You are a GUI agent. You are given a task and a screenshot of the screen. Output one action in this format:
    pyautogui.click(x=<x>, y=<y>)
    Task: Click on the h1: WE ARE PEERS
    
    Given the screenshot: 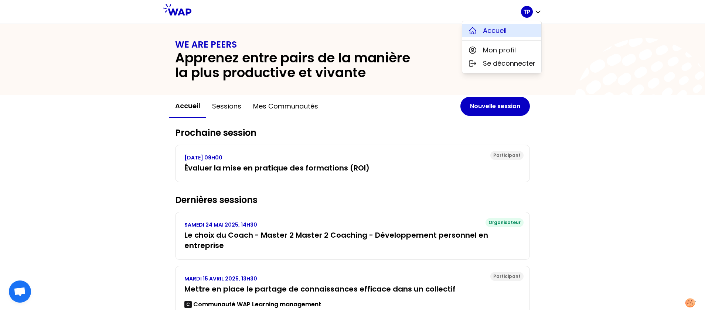 What is the action you would take?
    pyautogui.click(x=353, y=45)
    